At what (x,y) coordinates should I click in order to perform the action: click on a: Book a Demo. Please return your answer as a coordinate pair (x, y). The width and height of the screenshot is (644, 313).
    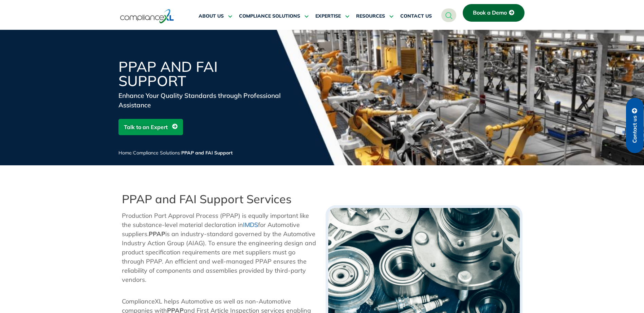
    Looking at the image, I should click on (494, 13).